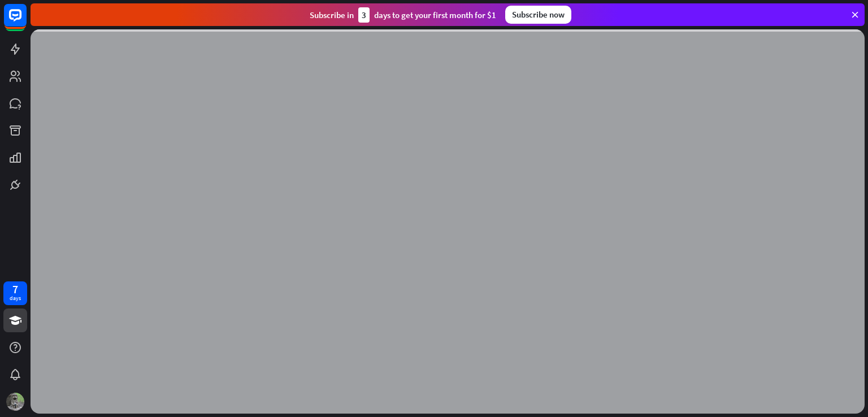 The width and height of the screenshot is (868, 417). What do you see at coordinates (15, 289) in the screenshot?
I see `div: 7` at bounding box center [15, 289].